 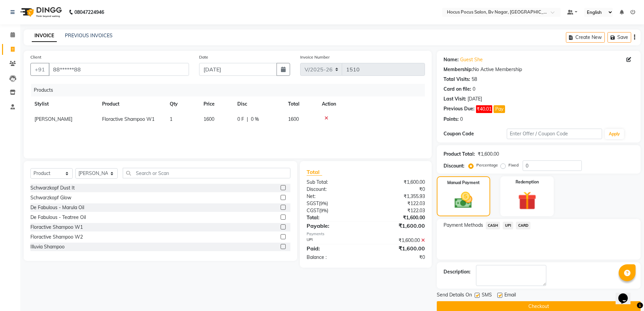 What do you see at coordinates (487, 295) in the screenshot?
I see `span: SMS` at bounding box center [487, 295].